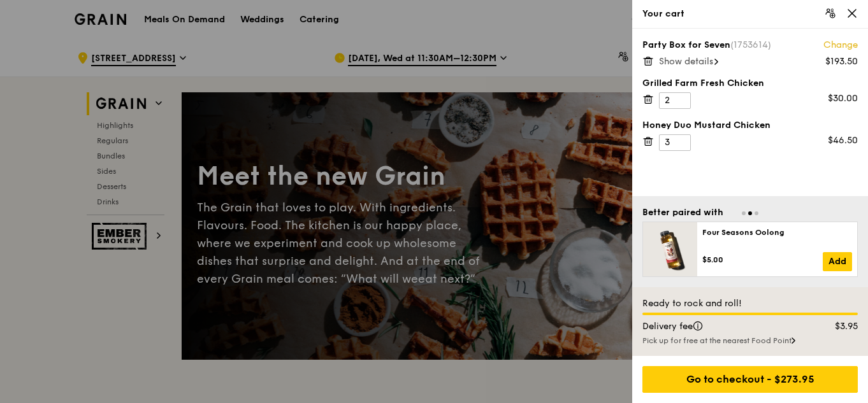 The height and width of the screenshot is (403, 868). Describe the element at coordinates (842, 140) in the screenshot. I see `div: $46.50` at that location.